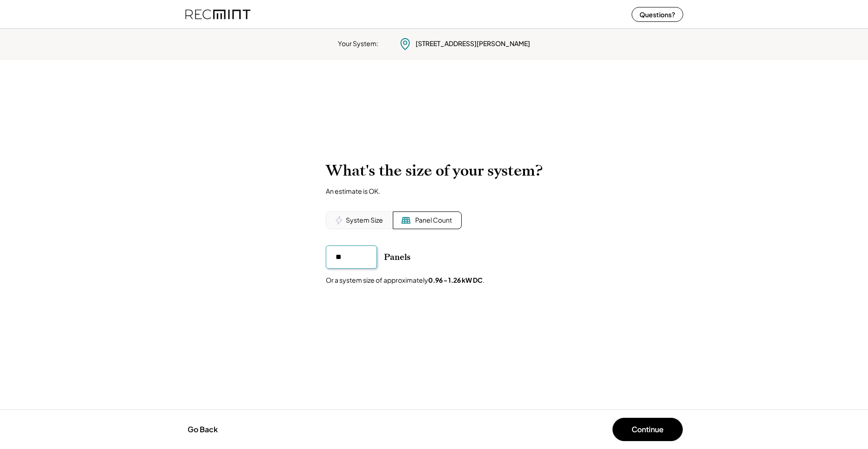 This screenshot has height=449, width=868. Describe the element at coordinates (218, 14) in the screenshot. I see `img: recmint-logotype%403x%20%281%29.jpeg` at that location.